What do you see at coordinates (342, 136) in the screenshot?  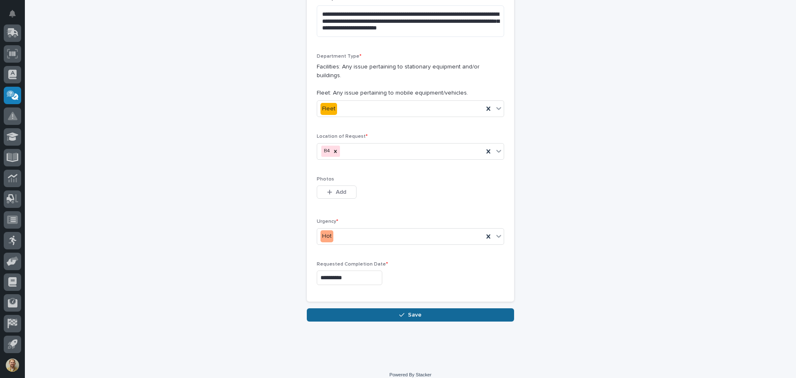 I see `span: Location of Request` at bounding box center [342, 136].